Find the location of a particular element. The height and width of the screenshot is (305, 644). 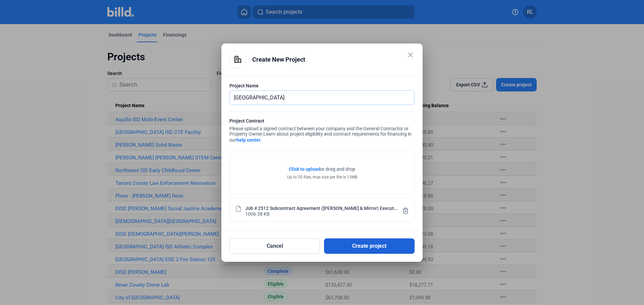

span: Learn about project eligibility and contract requirements for financing in our . is located at coordinates (320, 137).